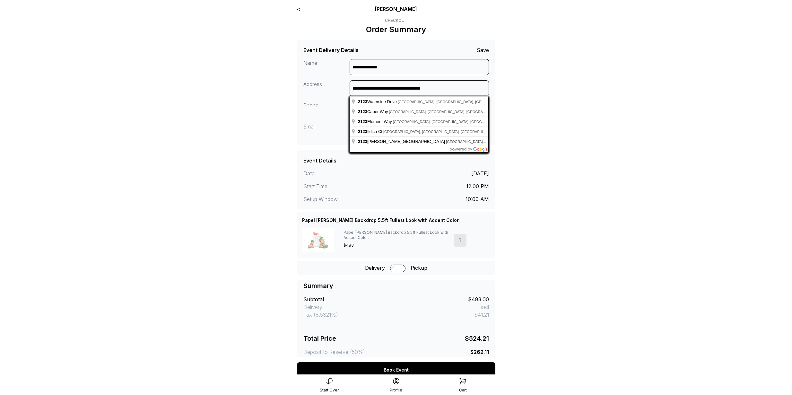  Describe the element at coordinates (485, 307) in the screenshot. I see `div: incl` at that location.